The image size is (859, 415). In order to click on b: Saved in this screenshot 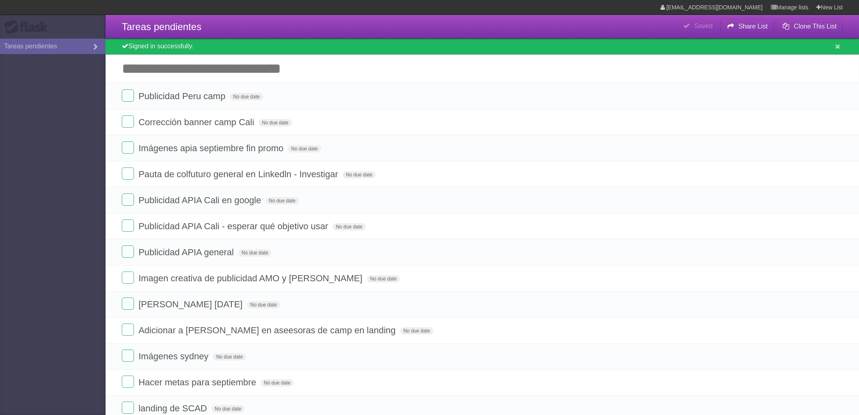, I will do `click(703, 26)`.